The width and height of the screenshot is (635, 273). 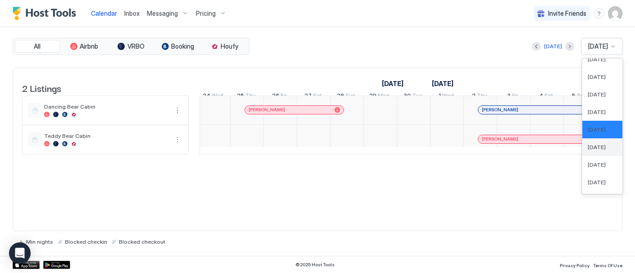 What do you see at coordinates (608, 264) in the screenshot?
I see `a: Terms Of Use` at bounding box center [608, 264].